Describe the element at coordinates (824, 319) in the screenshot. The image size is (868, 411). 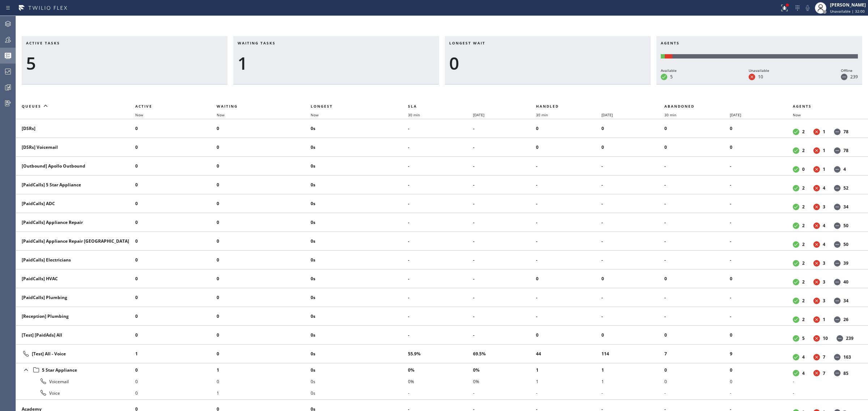
I see `dd: 1` at that location.